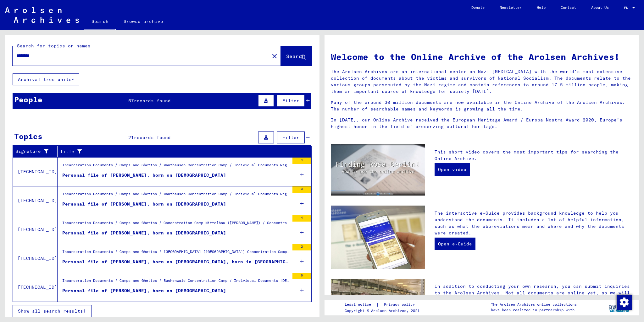 The image size is (644, 322). What do you see at coordinates (275, 56) in the screenshot?
I see `mat-icon: close` at bounding box center [275, 56].